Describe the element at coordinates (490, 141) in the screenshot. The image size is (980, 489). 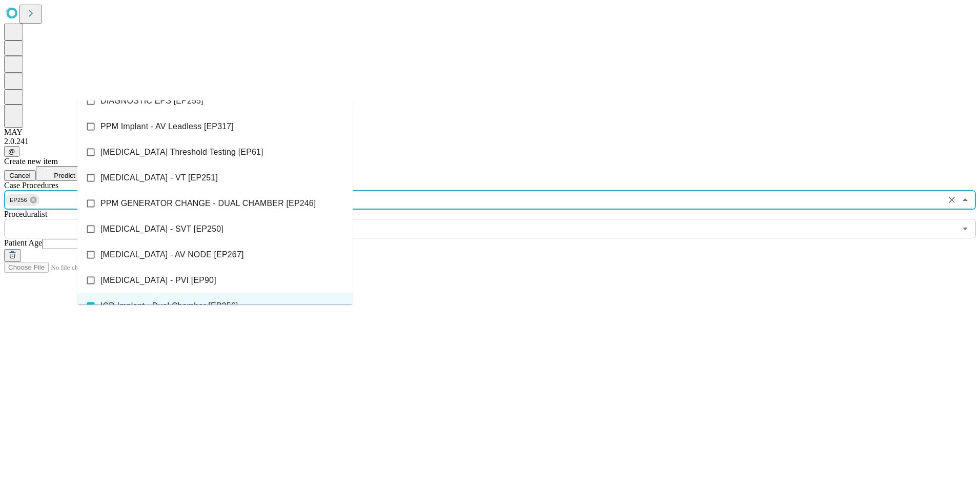
I see `div: 2.0.241` at that location.